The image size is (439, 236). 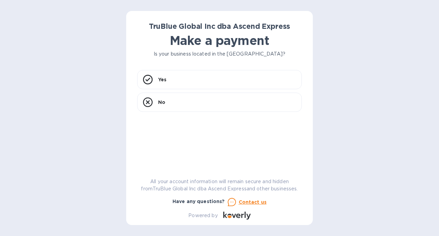 I want to click on h1: Make a payment, so click(x=220, y=41).